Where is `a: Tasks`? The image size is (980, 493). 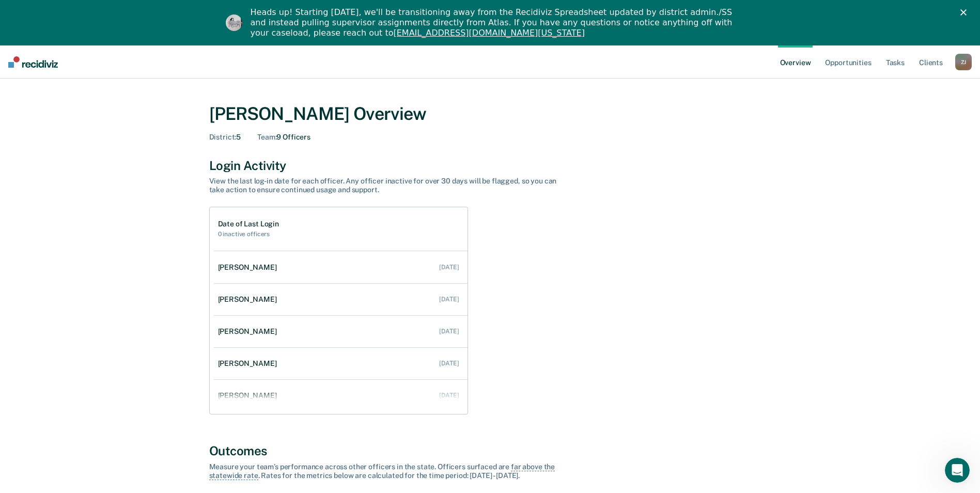 a: Tasks is located at coordinates (895, 62).